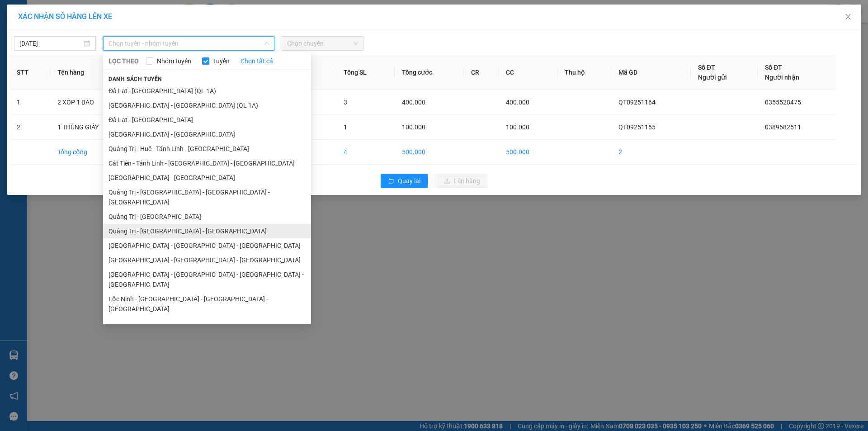 This screenshot has width=868, height=431. What do you see at coordinates (346, 102) in the screenshot?
I see `span: 3` at bounding box center [346, 102].